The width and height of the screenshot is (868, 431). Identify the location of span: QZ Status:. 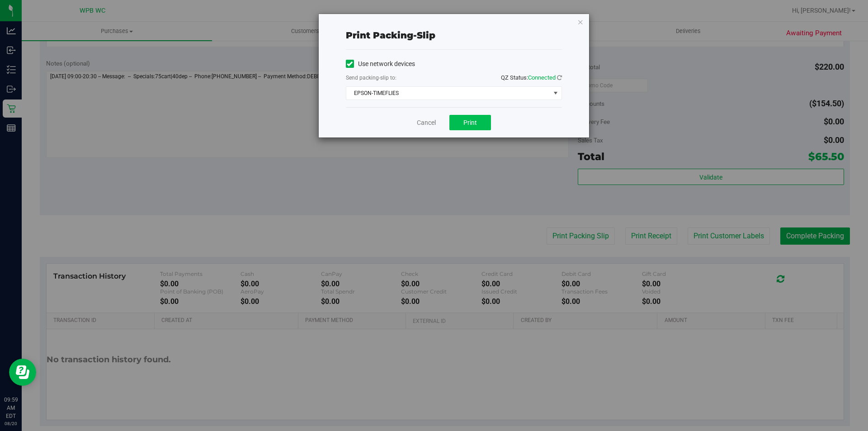
(531, 77).